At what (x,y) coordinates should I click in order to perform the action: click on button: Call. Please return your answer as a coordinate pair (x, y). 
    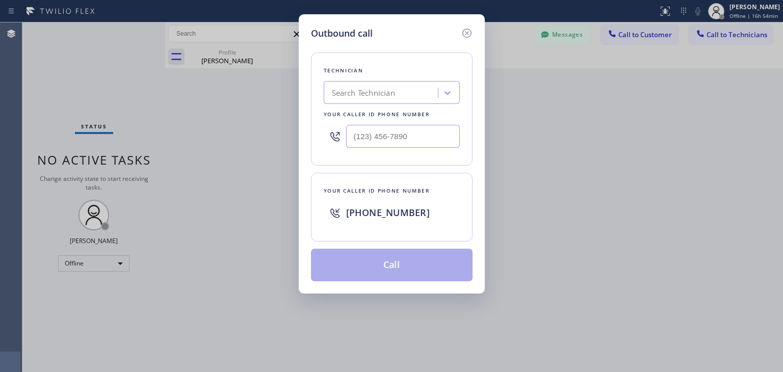
    Looking at the image, I should click on (392, 265).